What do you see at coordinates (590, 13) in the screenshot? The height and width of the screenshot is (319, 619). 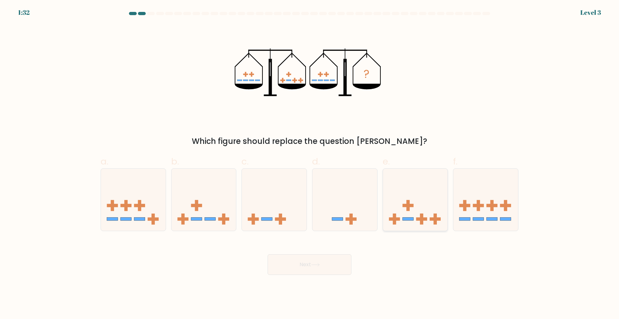 I see `div: Level 3` at bounding box center [590, 13].